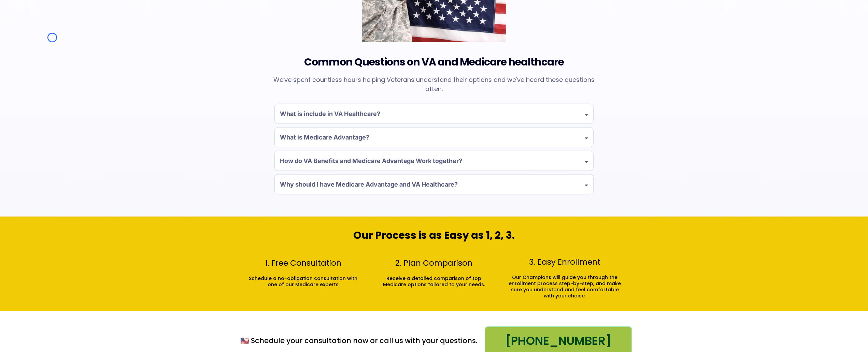 The height and width of the screenshot is (352, 868). I want to click on p: We've spent countless hours helping Veterans understand their options and we've heard these quest..., so click(434, 84).